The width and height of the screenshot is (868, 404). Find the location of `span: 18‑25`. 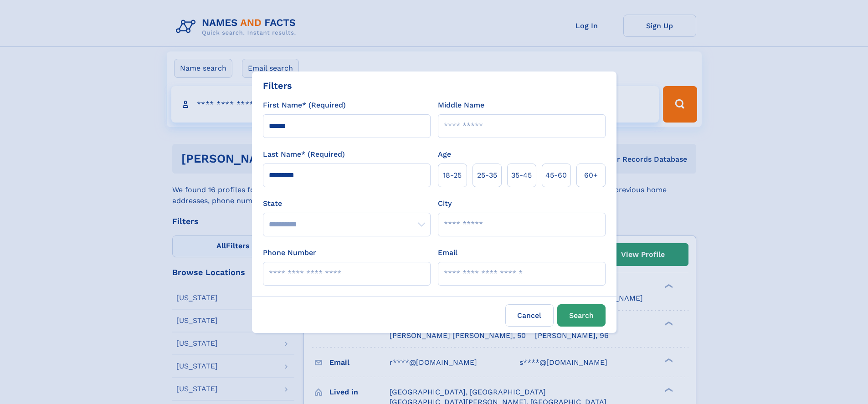

span: 18‑25 is located at coordinates (452, 175).